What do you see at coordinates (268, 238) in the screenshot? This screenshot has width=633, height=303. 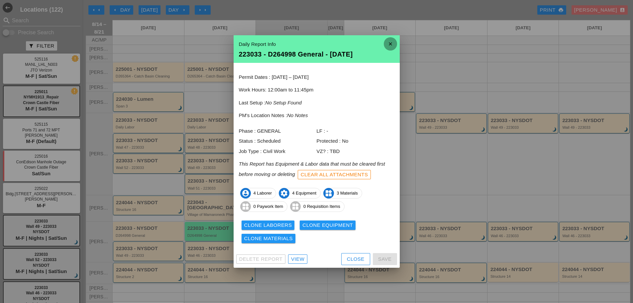 I see `div: Clone Materials` at bounding box center [268, 238].